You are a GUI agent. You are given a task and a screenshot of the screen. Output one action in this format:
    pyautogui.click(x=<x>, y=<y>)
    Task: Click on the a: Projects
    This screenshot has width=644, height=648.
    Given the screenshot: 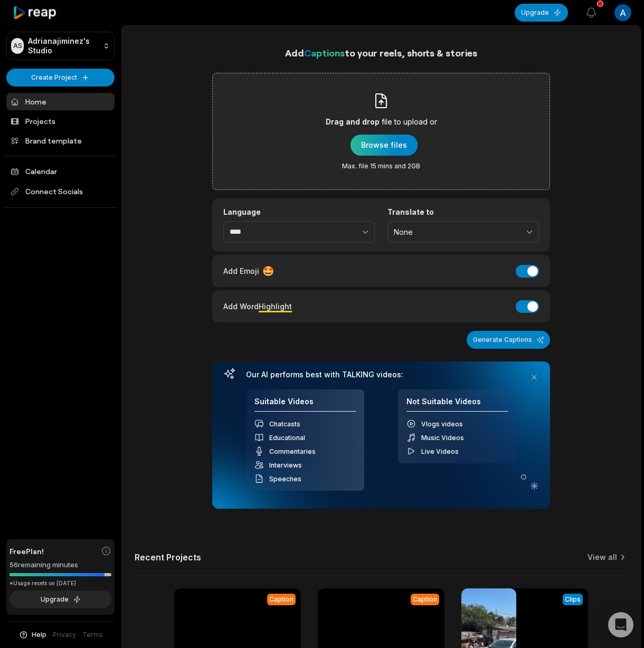 What is the action you would take?
    pyautogui.click(x=60, y=121)
    